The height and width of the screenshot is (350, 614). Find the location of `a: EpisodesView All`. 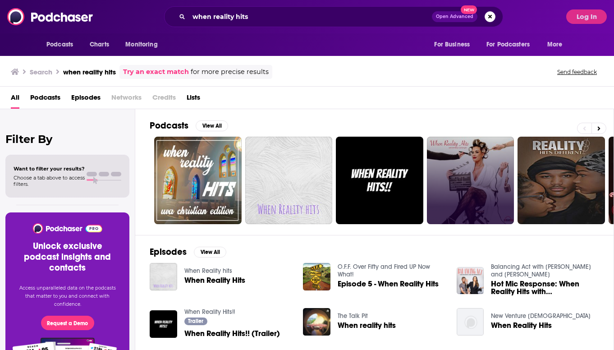

a: EpisodesView All is located at coordinates (188, 251).